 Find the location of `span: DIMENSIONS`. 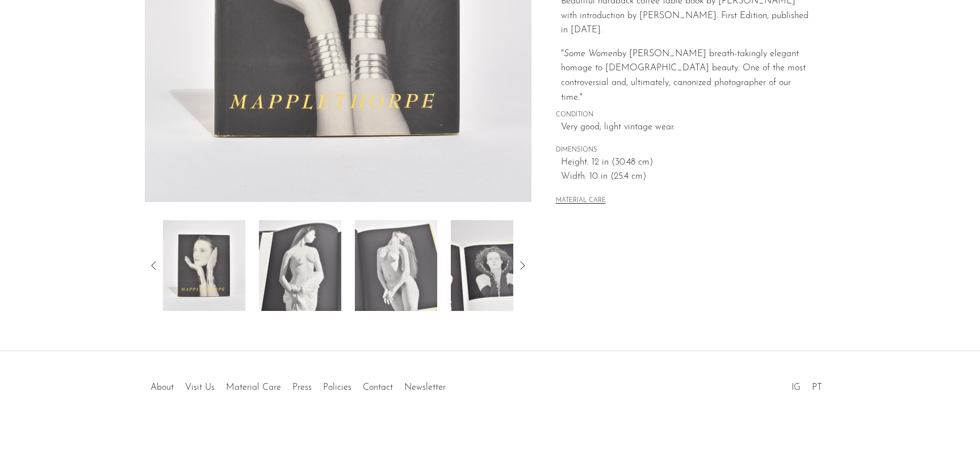

span: DIMENSIONS is located at coordinates (683, 151).